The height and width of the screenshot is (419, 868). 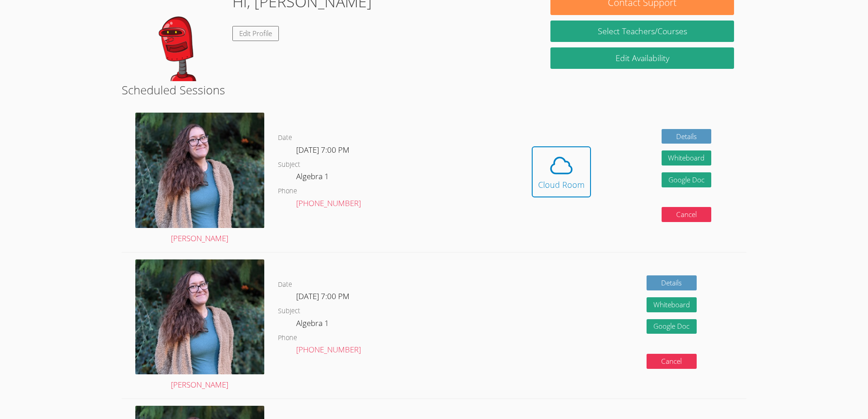 What do you see at coordinates (255, 33) in the screenshot?
I see `a: Edit Profile` at bounding box center [255, 33].